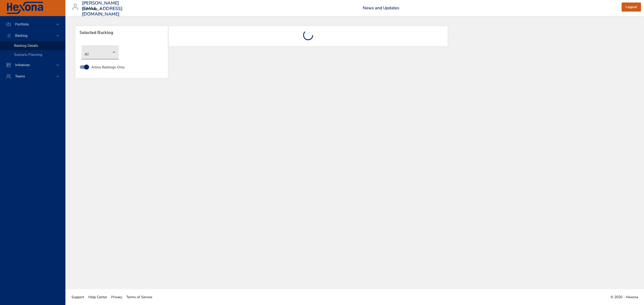  What do you see at coordinates (93, 9) in the screenshot?
I see `div: Raintree` at bounding box center [93, 9].